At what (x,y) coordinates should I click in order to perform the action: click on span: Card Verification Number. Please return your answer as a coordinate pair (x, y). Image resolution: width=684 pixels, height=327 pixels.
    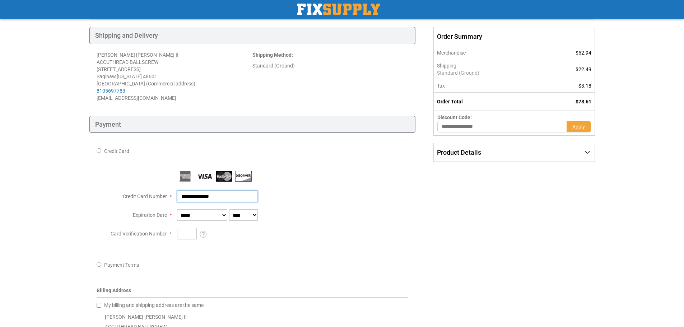
    Looking at the image, I should click on (139, 234).